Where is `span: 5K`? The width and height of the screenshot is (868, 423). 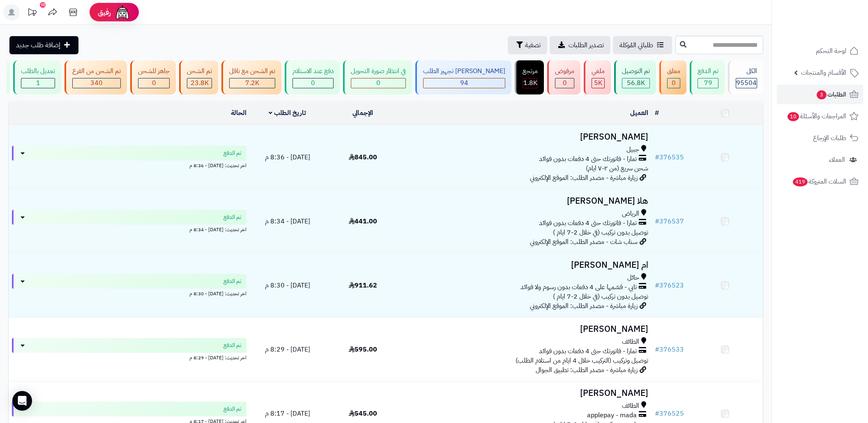
span: 5K is located at coordinates (598, 83).